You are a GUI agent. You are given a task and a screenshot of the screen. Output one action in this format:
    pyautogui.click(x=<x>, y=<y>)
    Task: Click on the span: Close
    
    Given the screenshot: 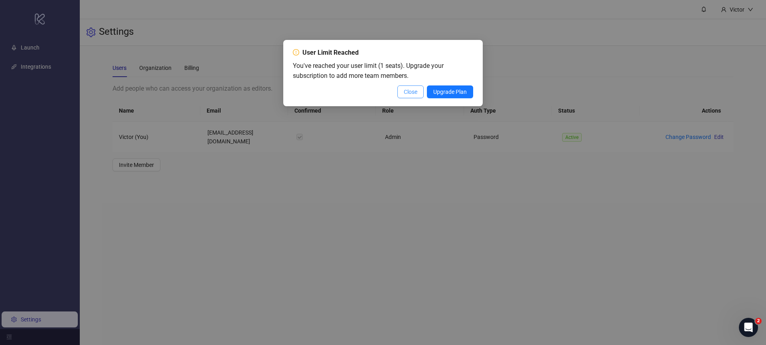 What is the action you would take?
    pyautogui.click(x=411, y=92)
    